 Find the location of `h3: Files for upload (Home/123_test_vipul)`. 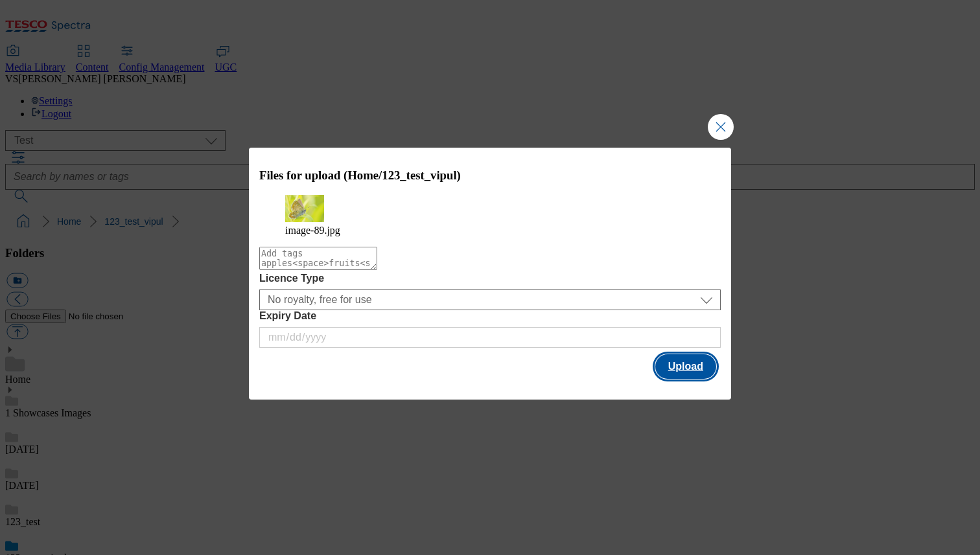

h3: Files for upload (Home/123_test_vipul) is located at coordinates (490, 176).